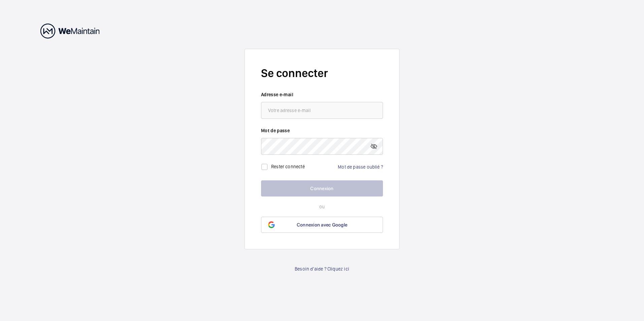 This screenshot has width=644, height=321. What do you see at coordinates (322, 269) in the screenshot?
I see `a: Besoin d'aide ? Cliquez ici` at bounding box center [322, 269].